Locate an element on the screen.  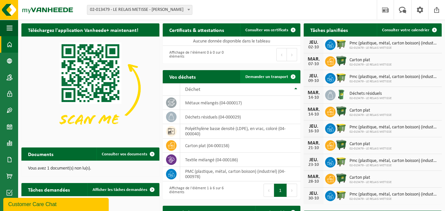
div: 21-10 is located at coordinates (314, 148).